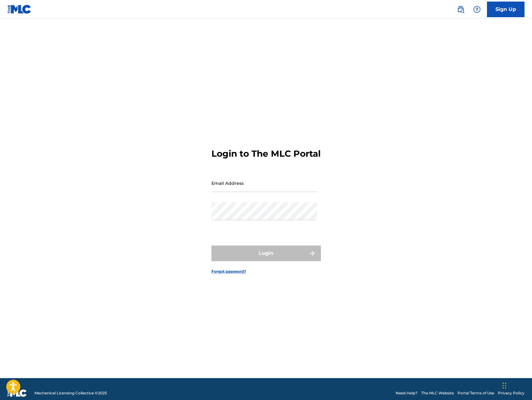 The height and width of the screenshot is (400, 532). Describe the element at coordinates (17, 393) in the screenshot. I see `img: logo` at that location.